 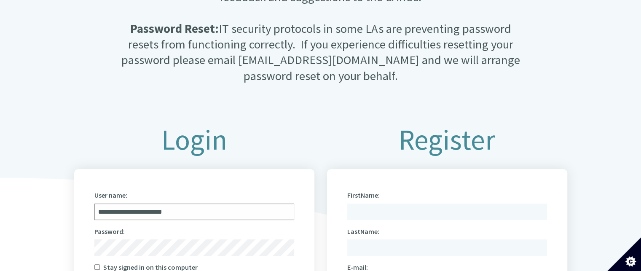 What do you see at coordinates (194, 140) in the screenshot?
I see `h1: Login` at bounding box center [194, 140].